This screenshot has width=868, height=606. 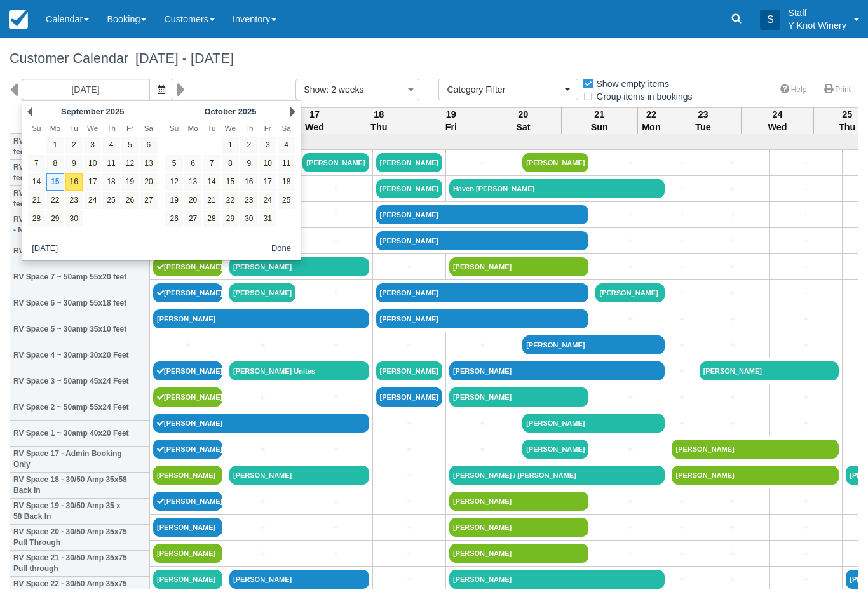 I want to click on a: 20, so click(x=148, y=182).